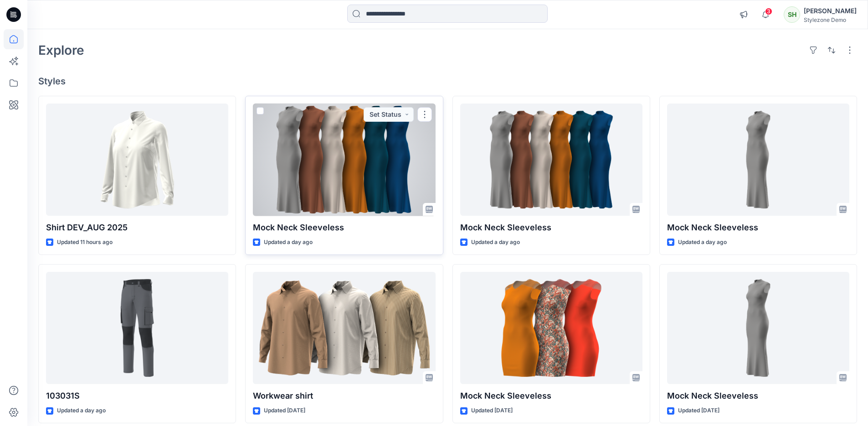 Image resolution: width=868 pixels, height=426 pixels. Describe the element at coordinates (61, 50) in the screenshot. I see `h2: Explore` at that location.